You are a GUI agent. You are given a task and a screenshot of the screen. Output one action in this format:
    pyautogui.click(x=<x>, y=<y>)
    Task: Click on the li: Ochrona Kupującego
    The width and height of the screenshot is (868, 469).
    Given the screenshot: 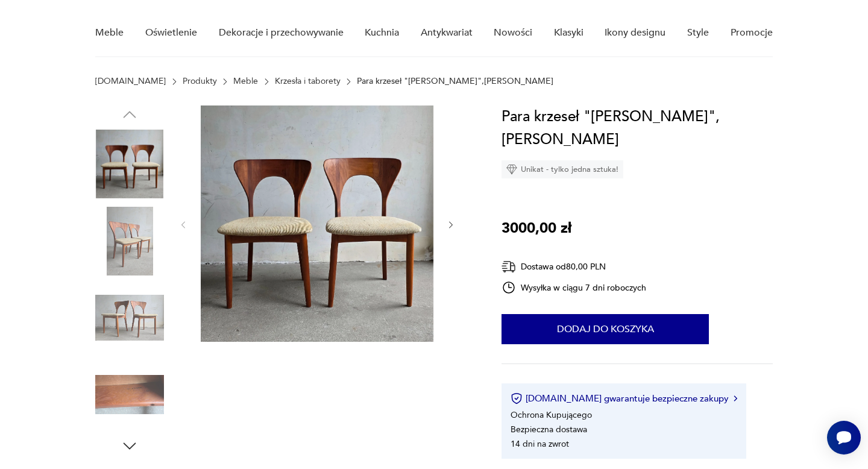 What is the action you would take?
    pyautogui.click(x=551, y=414)
    